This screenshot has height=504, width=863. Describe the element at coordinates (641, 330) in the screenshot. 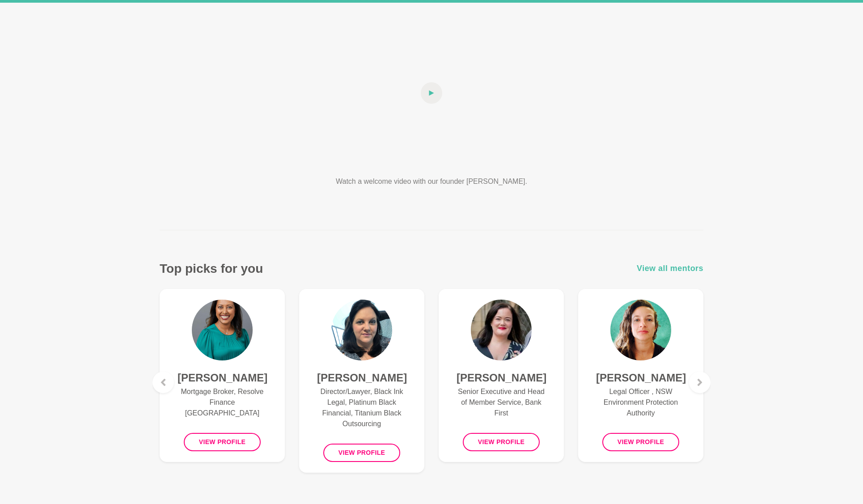

I see `img: Kelly Pearson` at that location.